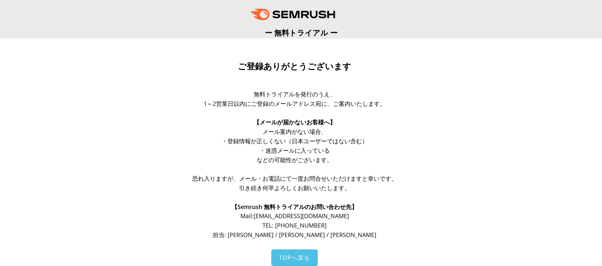  What do you see at coordinates (295, 150) in the screenshot?
I see `span: ・迷惑メールに入っている` at bounding box center [295, 150].